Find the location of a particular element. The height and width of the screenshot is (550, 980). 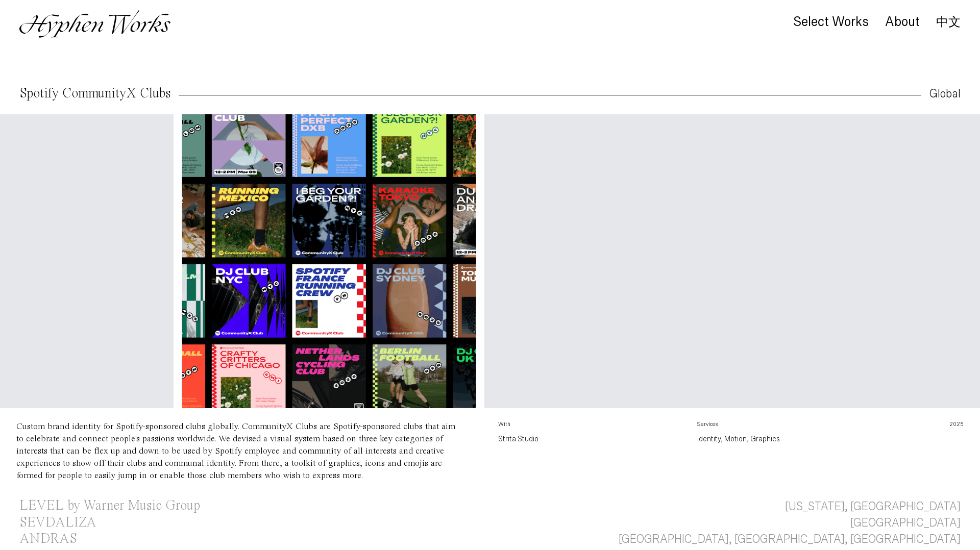

p: 2025 is located at coordinates (930, 426).